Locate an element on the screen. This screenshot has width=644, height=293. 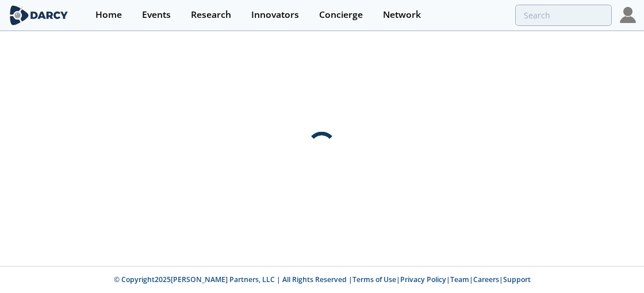
img: Profile is located at coordinates (628, 15).